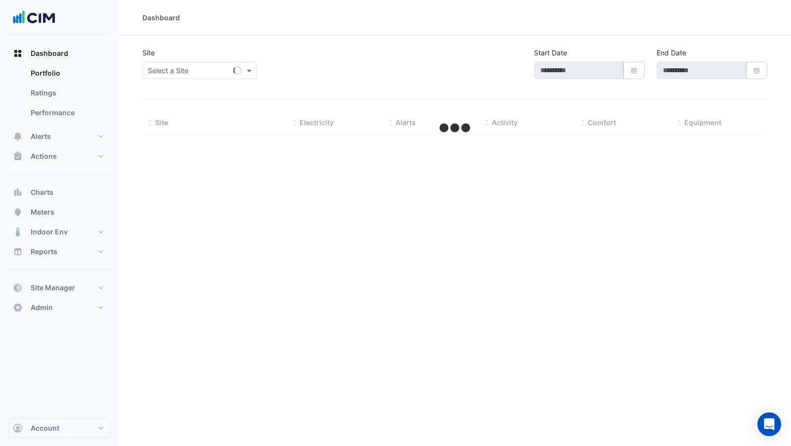  I want to click on div: Open Intercom Messenger, so click(769, 424).